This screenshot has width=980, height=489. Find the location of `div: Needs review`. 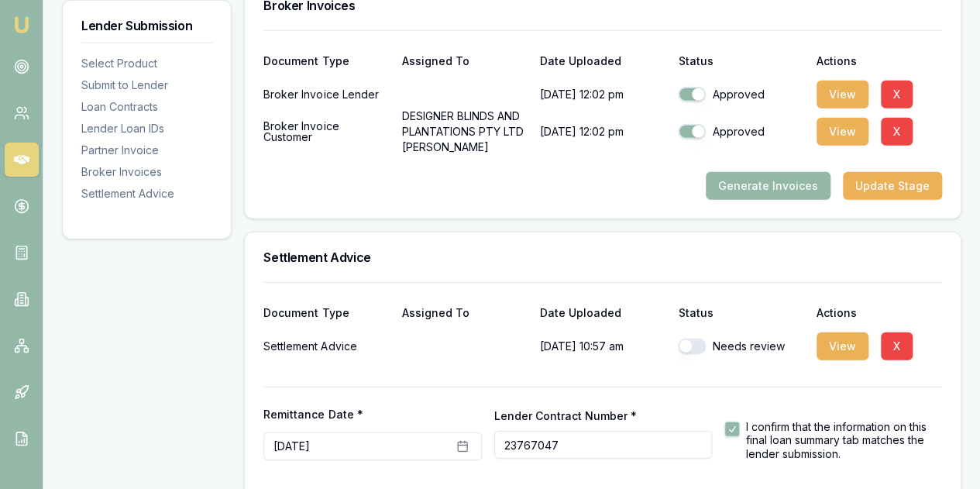

div: Needs review is located at coordinates (740, 347).